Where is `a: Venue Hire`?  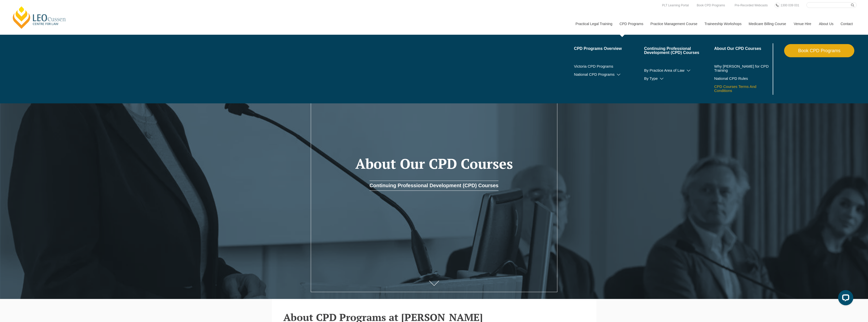
a: Venue Hire is located at coordinates (802, 24).